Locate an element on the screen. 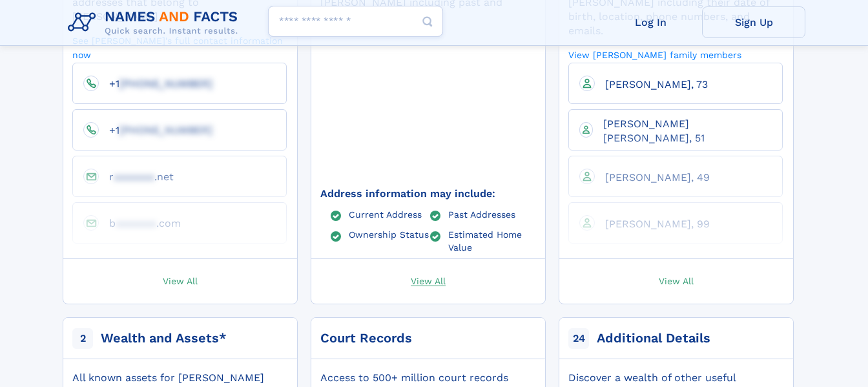  a: baaaaaaa.com is located at coordinates (140, 222).